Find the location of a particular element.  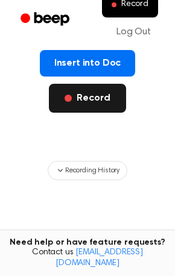

button: Insert into Doc is located at coordinates (87, 63).